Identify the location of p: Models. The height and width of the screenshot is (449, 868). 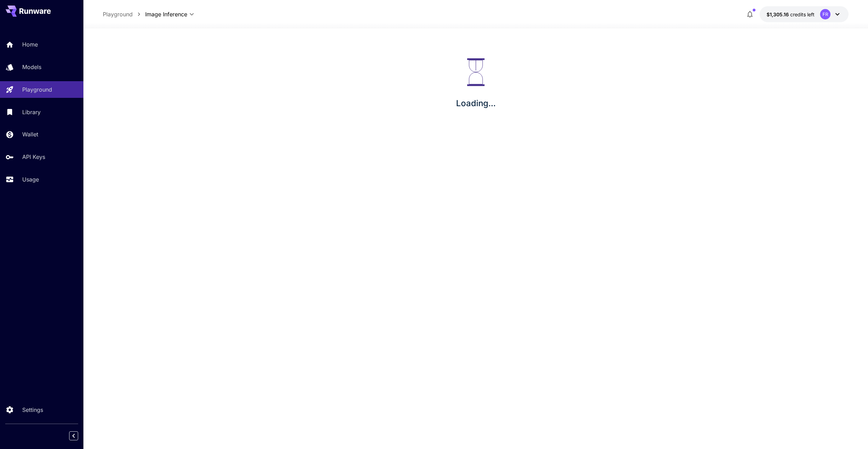
(31, 67).